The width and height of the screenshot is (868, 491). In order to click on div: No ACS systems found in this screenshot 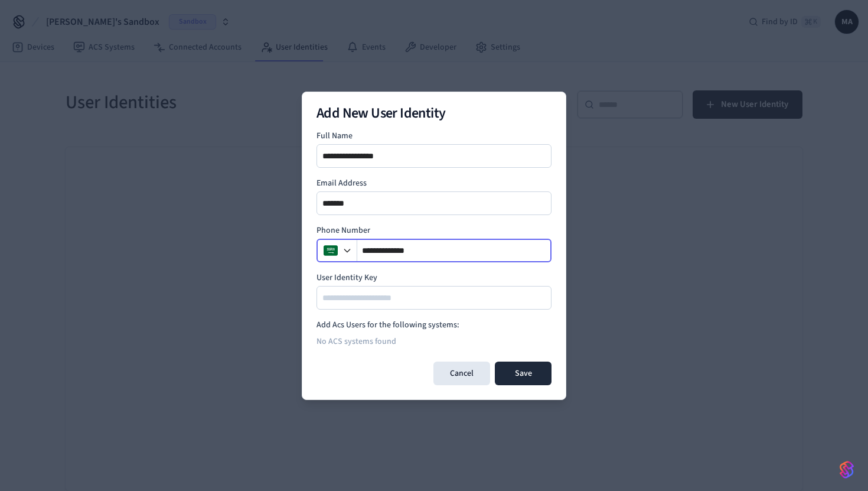, I will do `click(434, 341)`.